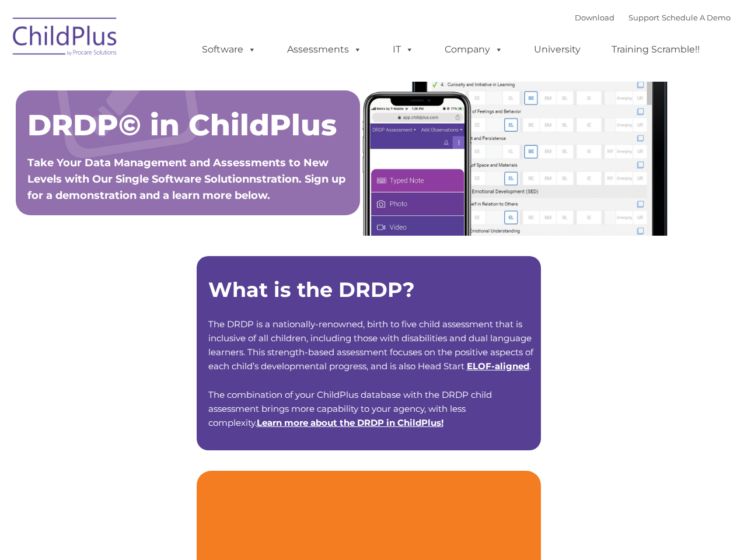  Describe the element at coordinates (371, 345) in the screenshot. I see `span: The DRDP is a nationally-renowned, birth to five child assessment that is inclusive of all childr...` at that location.